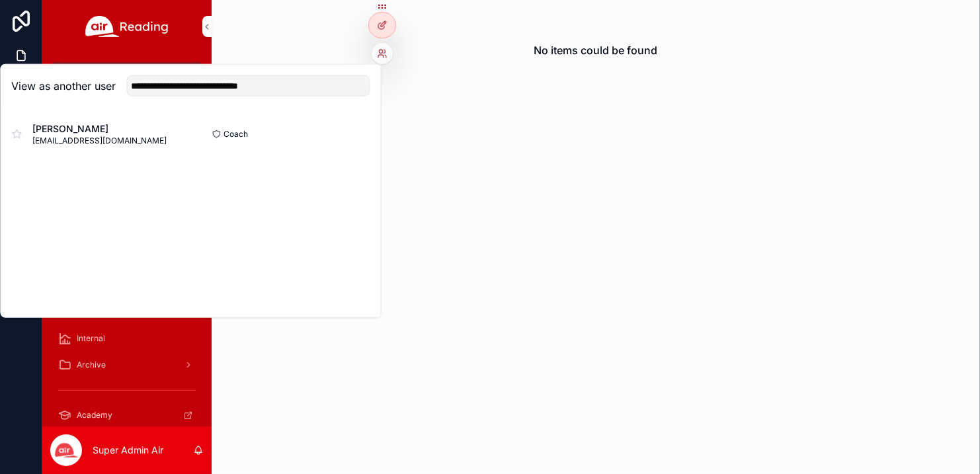  I want to click on img: App logo, so click(127, 27).